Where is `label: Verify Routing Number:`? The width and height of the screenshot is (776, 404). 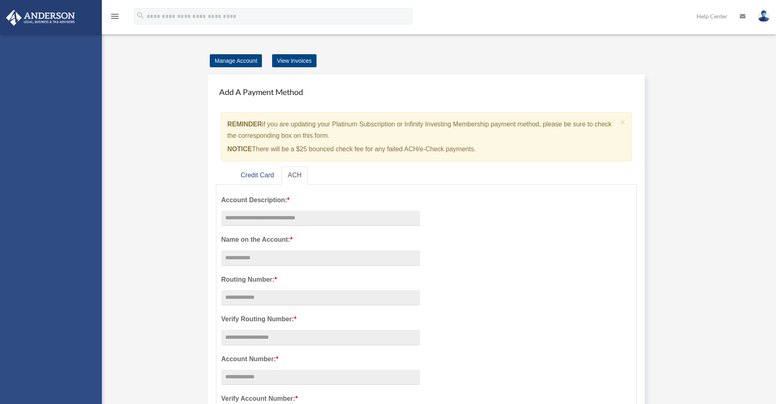
label: Verify Routing Number: is located at coordinates (321, 319).